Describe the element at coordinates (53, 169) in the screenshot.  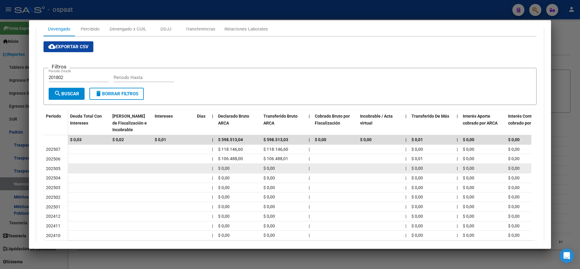
I see `span: 202505` at that location.